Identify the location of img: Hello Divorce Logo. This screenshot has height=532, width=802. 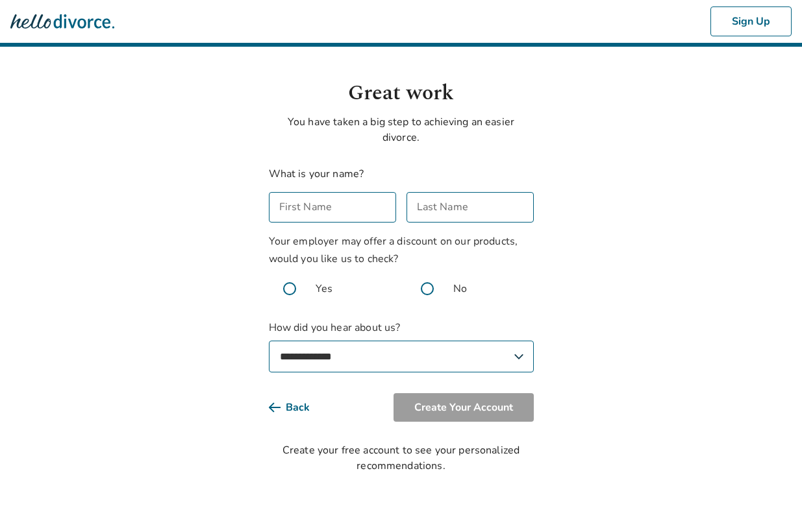
(63, 22).